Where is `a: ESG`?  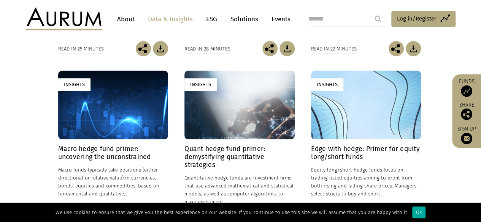 a: ESG is located at coordinates (211, 19).